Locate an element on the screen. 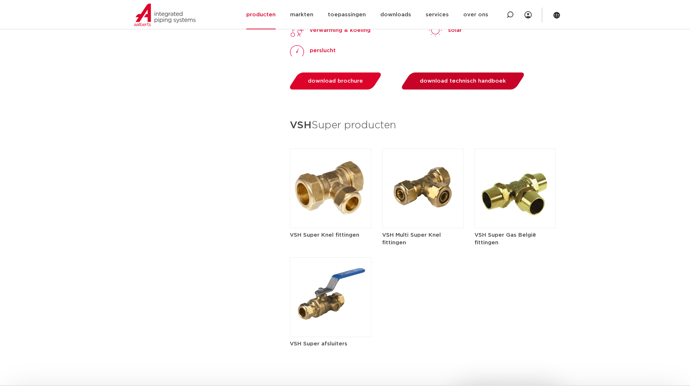 This screenshot has width=690, height=386. span: download brochure is located at coordinates (335, 81).